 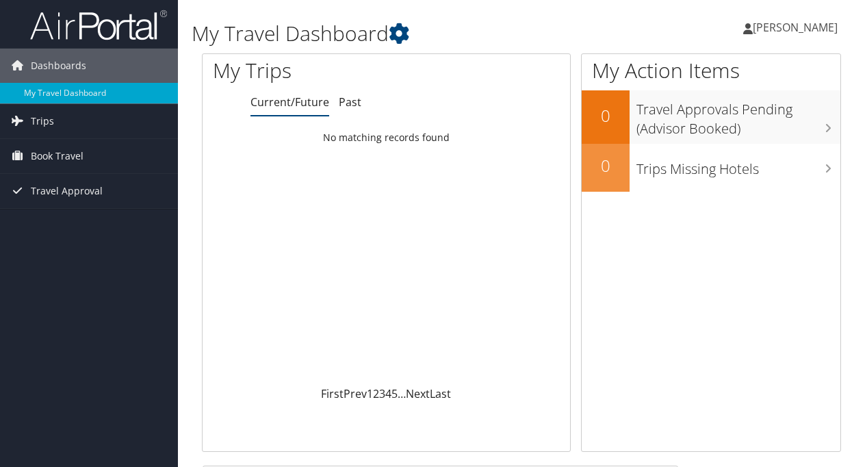 I want to click on a: Last, so click(x=440, y=393).